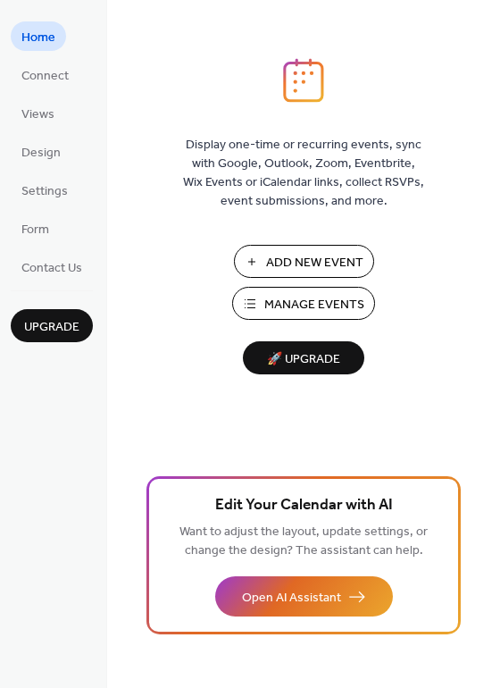 The height and width of the screenshot is (688, 500). What do you see at coordinates (304, 596) in the screenshot?
I see `button: Open AI Assistant` at bounding box center [304, 596].